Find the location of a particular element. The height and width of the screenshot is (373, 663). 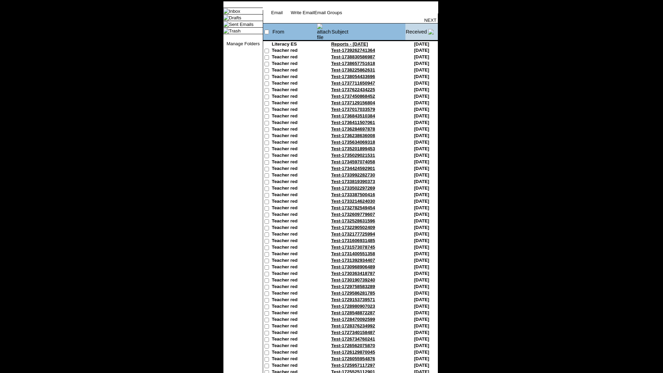

td: Literacy ES is located at coordinates (294, 45).